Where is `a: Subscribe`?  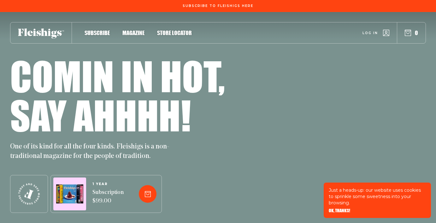
a: Subscribe is located at coordinates (97, 32).